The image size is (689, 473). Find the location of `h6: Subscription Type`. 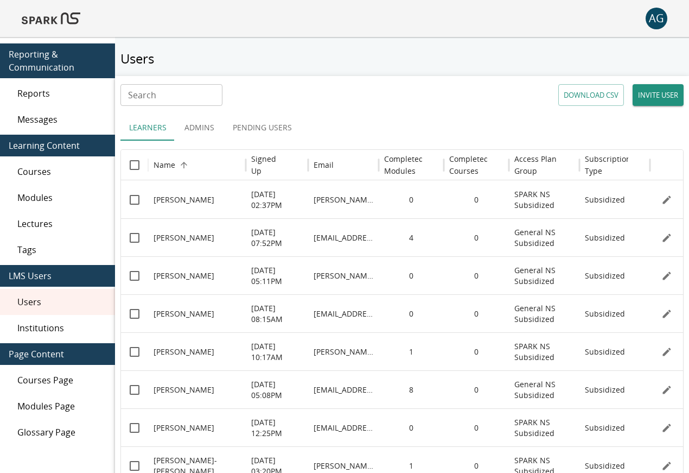

h6: Subscription Type is located at coordinates (608, 165).